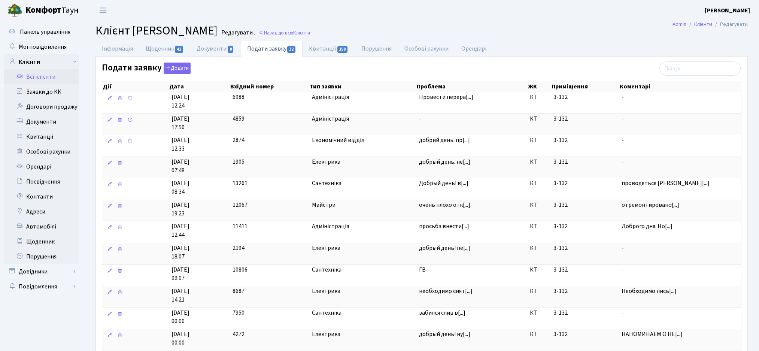 Image resolution: width=759 pixels, height=351 pixels. I want to click on a: Автомобілі, so click(41, 226).